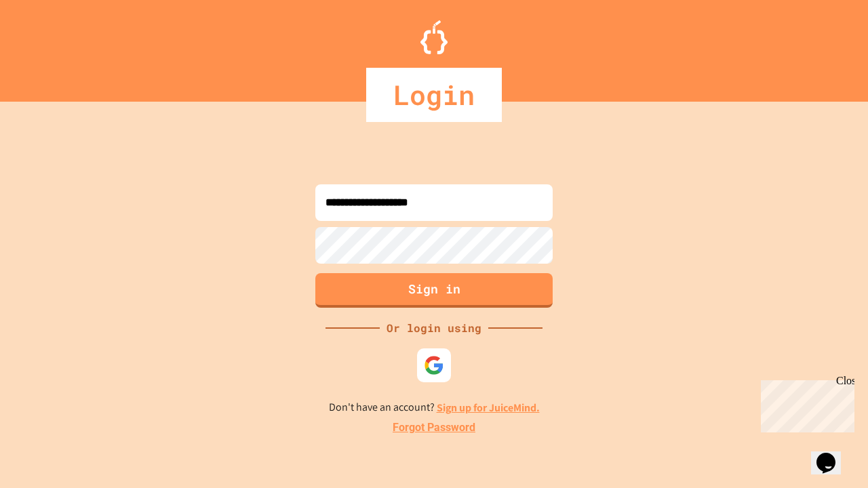 The image size is (868, 488). Describe the element at coordinates (434, 427) in the screenshot. I see `a: Forgot Password` at that location.